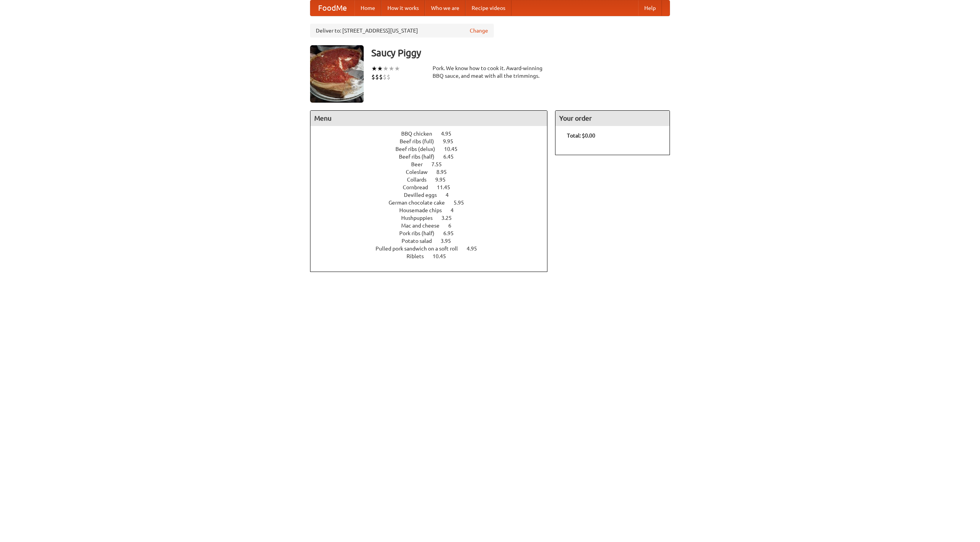 This screenshot has height=542, width=980. What do you see at coordinates (337, 74) in the screenshot?
I see `img: angular.jpg` at bounding box center [337, 74].